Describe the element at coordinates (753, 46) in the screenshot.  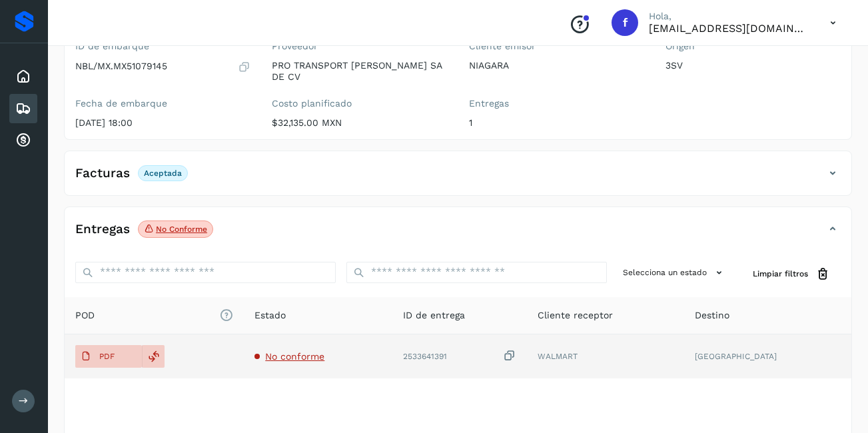
I see `label: Origen` at that location.